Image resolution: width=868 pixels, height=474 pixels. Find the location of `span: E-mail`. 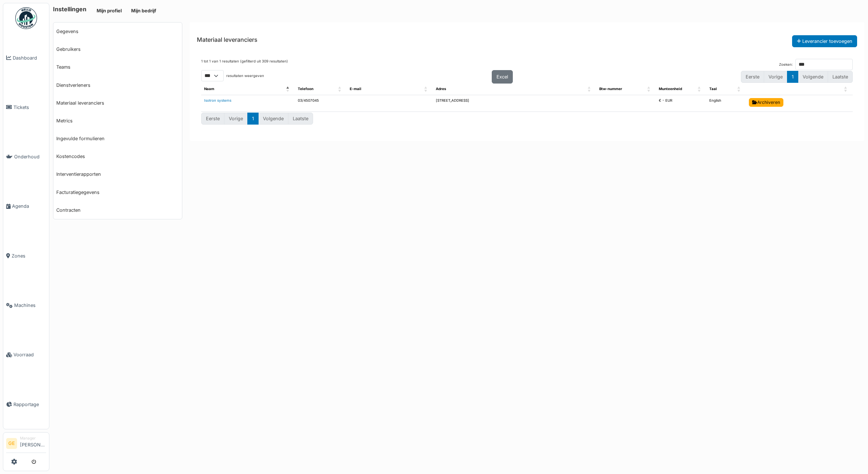

span: E-mail is located at coordinates (355, 89).